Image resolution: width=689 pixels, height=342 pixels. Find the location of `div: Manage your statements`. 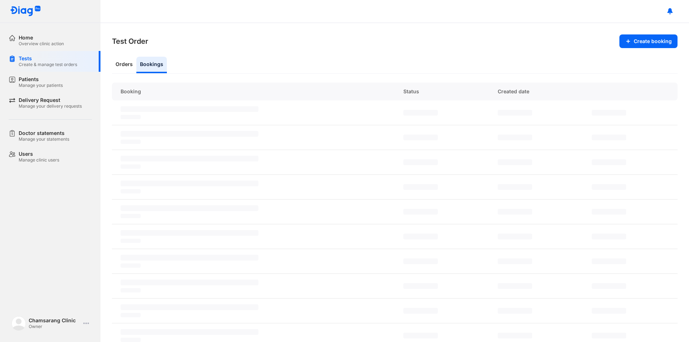

div: Manage your statements is located at coordinates (44, 139).